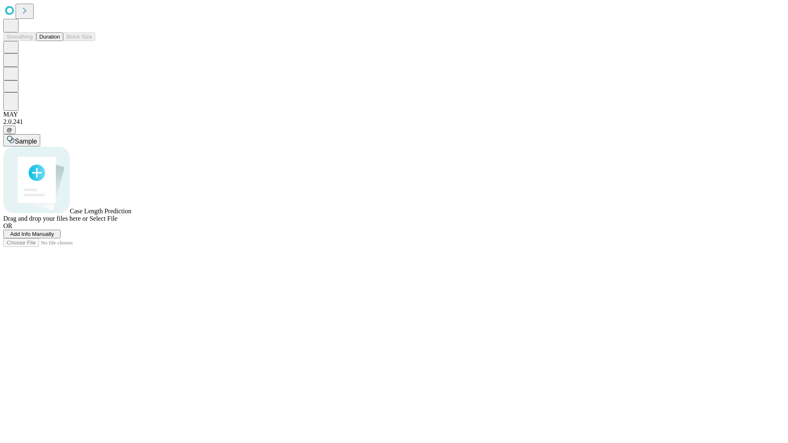  Describe the element at coordinates (100, 211) in the screenshot. I see `span: Case Length Prediction` at that location.